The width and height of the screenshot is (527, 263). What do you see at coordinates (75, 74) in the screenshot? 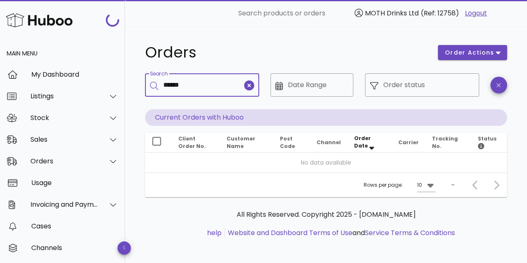
I see `div: My Dashboard` at bounding box center [75, 74].